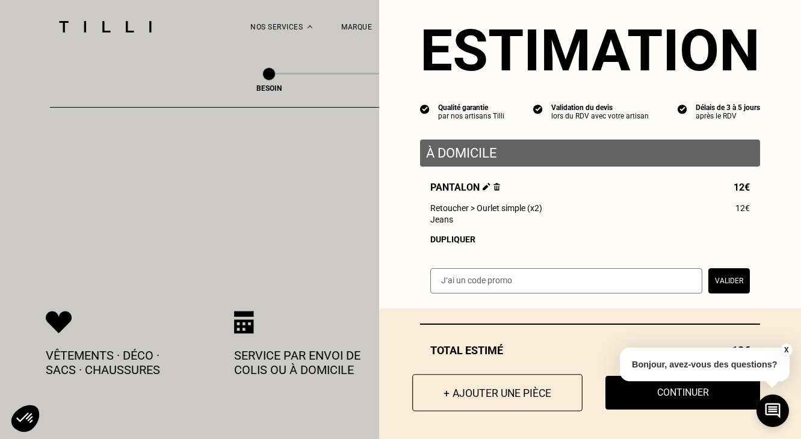 This screenshot has width=801, height=439. What do you see at coordinates (471, 116) in the screenshot?
I see `div: par nos artisans Tilli` at bounding box center [471, 116].